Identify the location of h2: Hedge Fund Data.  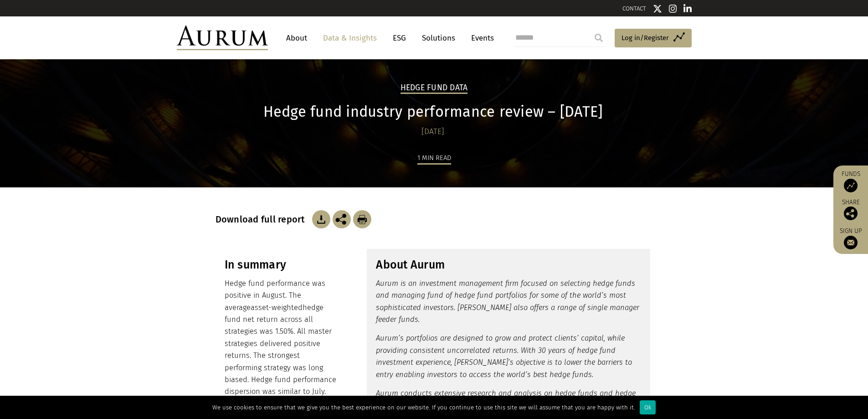
(434, 88).